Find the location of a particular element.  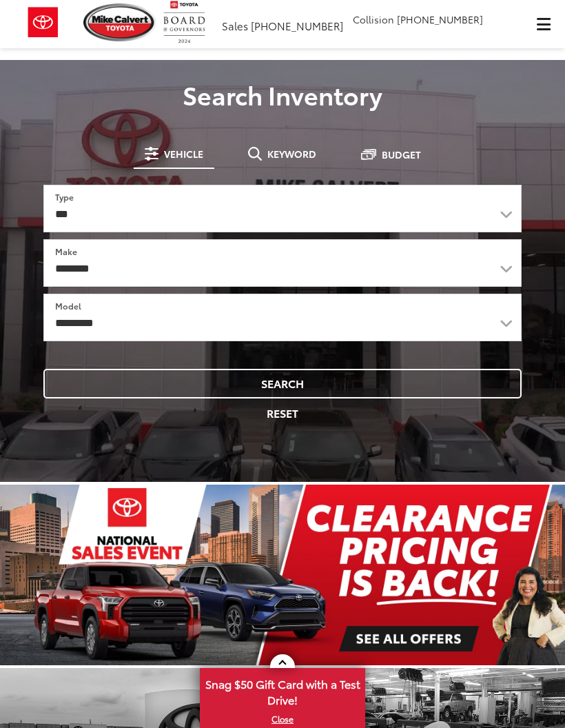

span: Budget is located at coordinates (401, 154).